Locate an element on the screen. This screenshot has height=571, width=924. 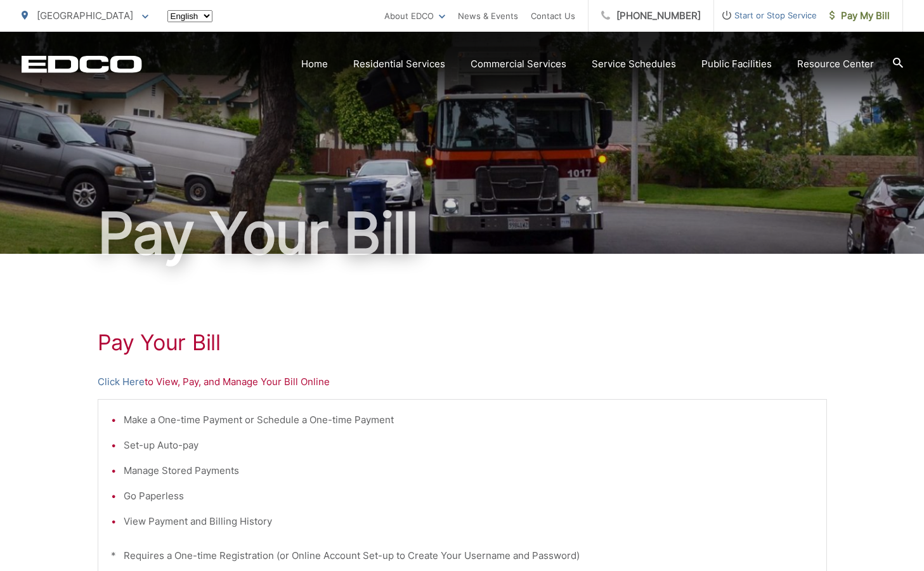
li: Go Paperless is located at coordinates (469, 495).